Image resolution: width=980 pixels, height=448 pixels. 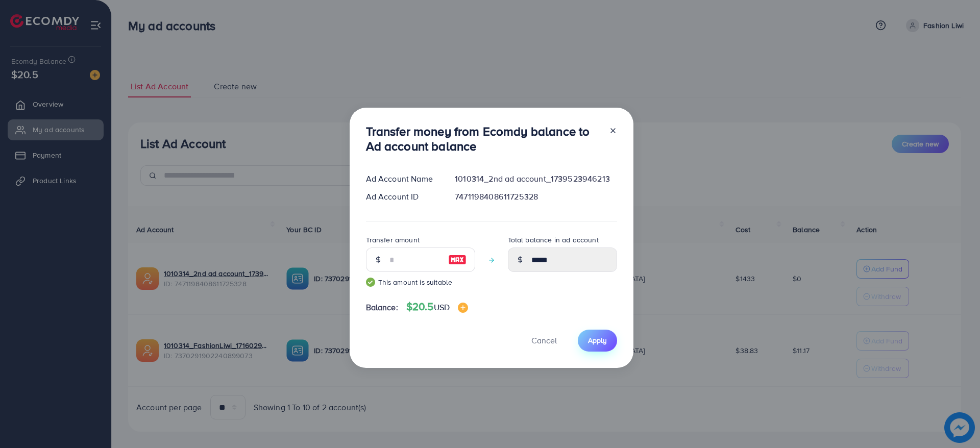 I want to click on button: Cancel, so click(x=544, y=341).